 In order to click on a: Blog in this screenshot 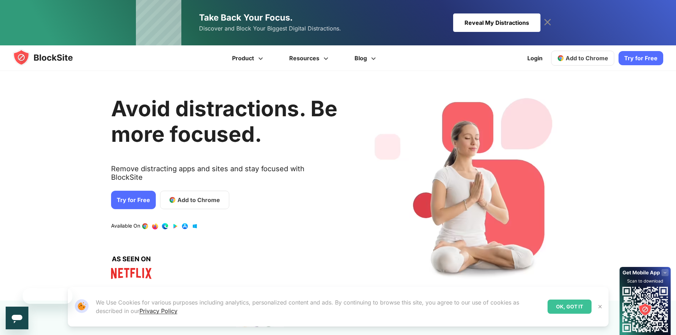, I will do `click(366, 58)`.